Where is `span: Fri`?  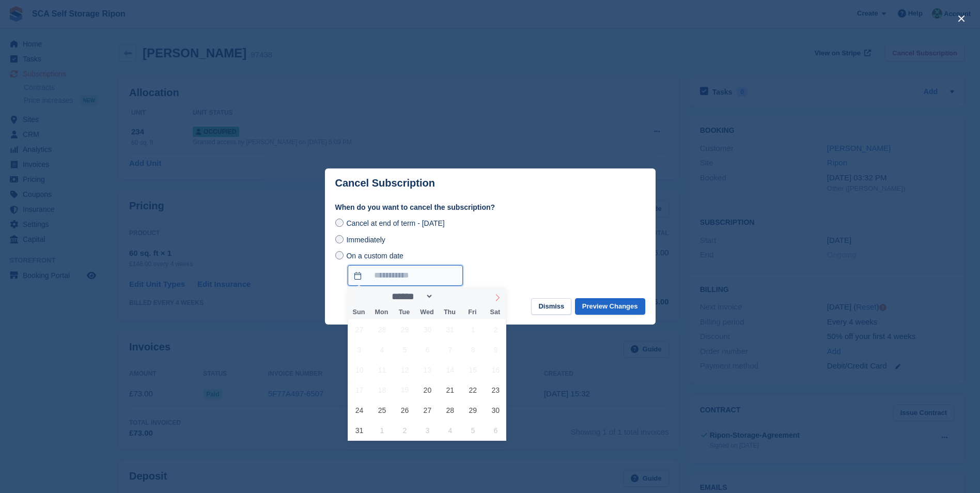 span: Fri is located at coordinates (472, 312).